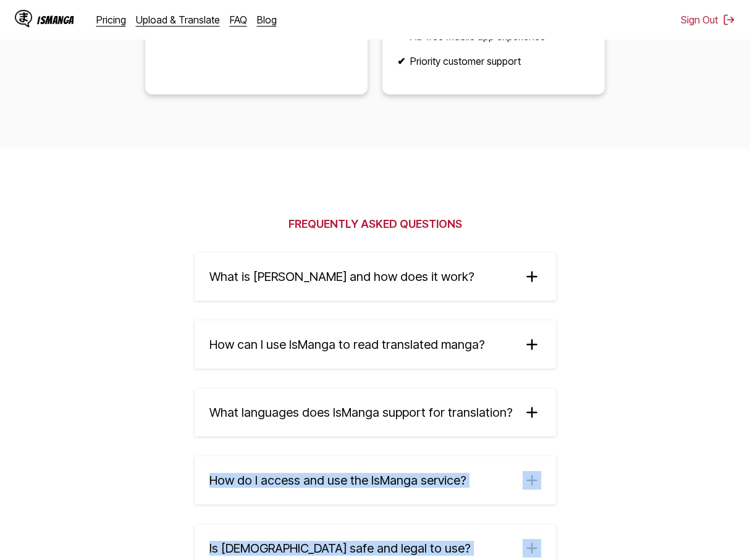 This screenshot has height=560, width=750. Describe the element at coordinates (375, 481) in the screenshot. I see `summary: How do I access and use the IsManga service?` at that location.